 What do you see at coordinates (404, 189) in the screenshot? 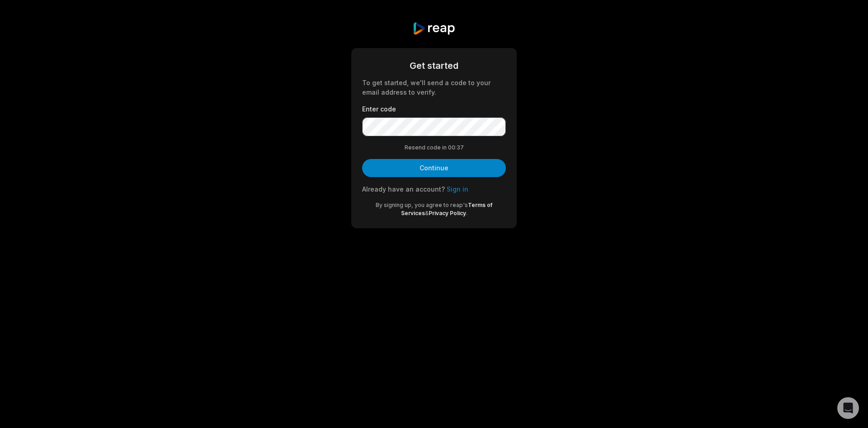
I see `span: Already have an account?` at bounding box center [404, 189].